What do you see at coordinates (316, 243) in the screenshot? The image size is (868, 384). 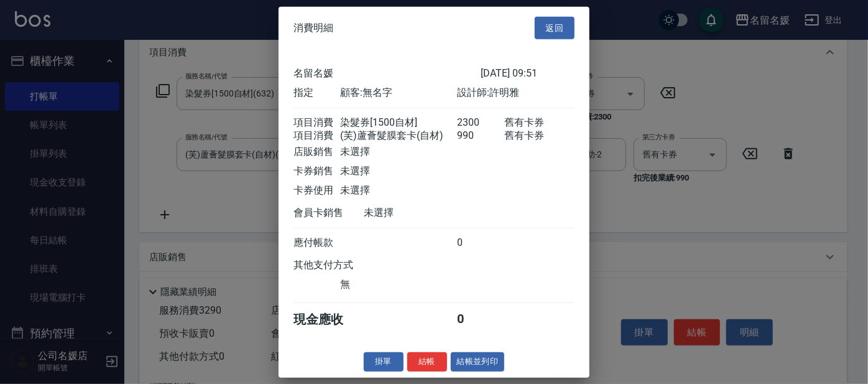 I see `div: 應付帳款` at bounding box center [316, 243].